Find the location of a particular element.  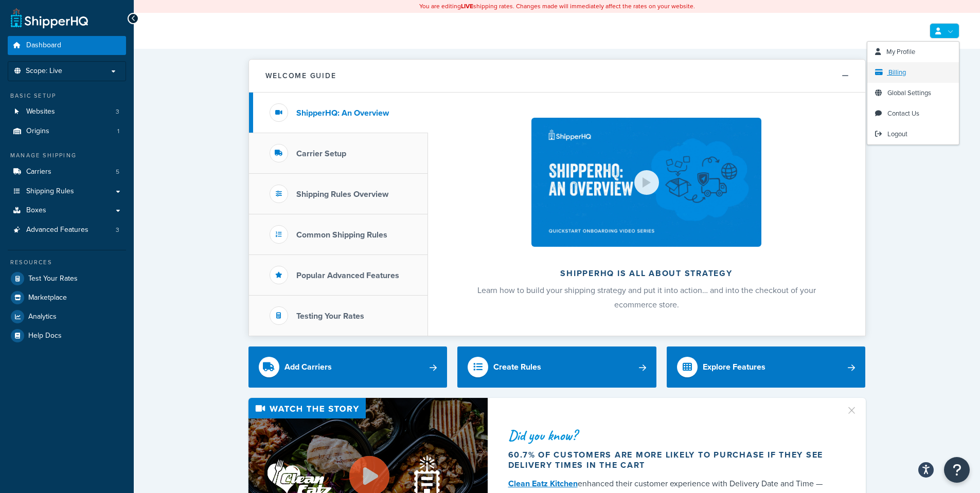

div: Create Rules is located at coordinates (517, 367).